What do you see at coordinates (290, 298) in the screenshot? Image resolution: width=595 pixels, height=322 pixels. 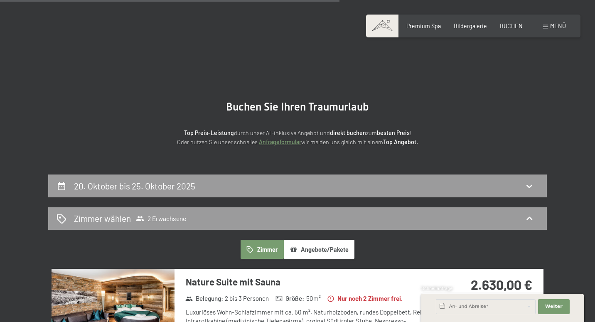 I see `strong: Größe :` at bounding box center [290, 298].